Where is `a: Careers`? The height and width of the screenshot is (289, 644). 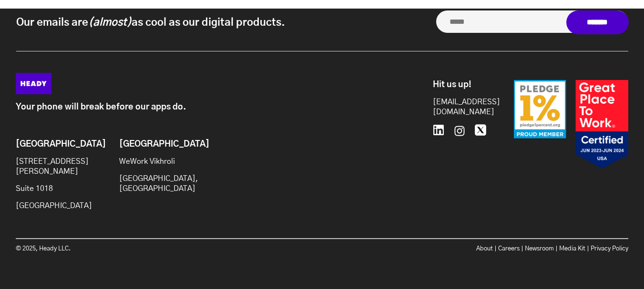 a: Careers is located at coordinates (509, 248).